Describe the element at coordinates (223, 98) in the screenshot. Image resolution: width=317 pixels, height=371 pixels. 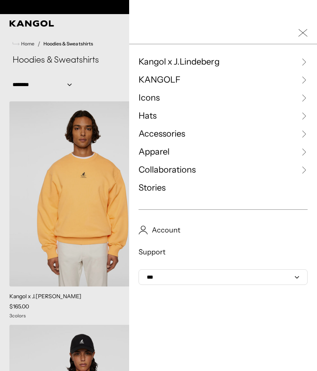
I see `a: Icons` at that location.